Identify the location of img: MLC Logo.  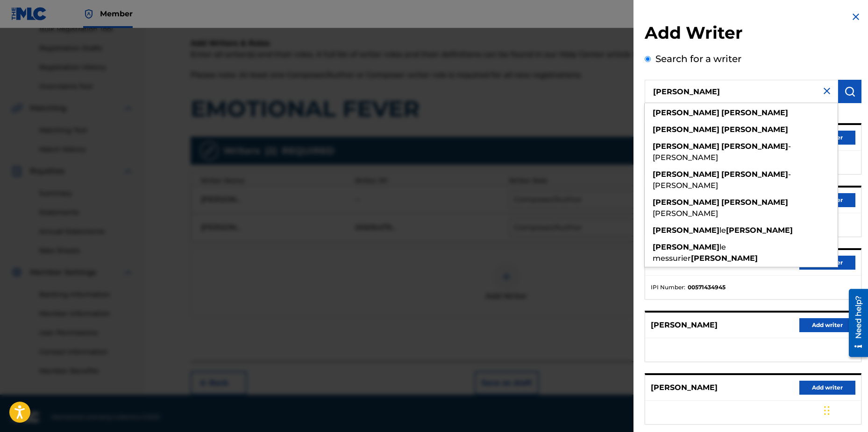
(29, 13).